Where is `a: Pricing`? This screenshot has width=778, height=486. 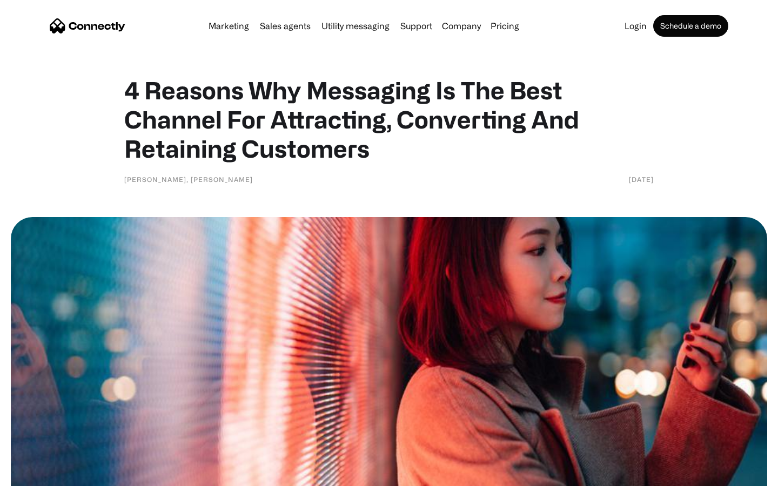 a: Pricing is located at coordinates (504, 26).